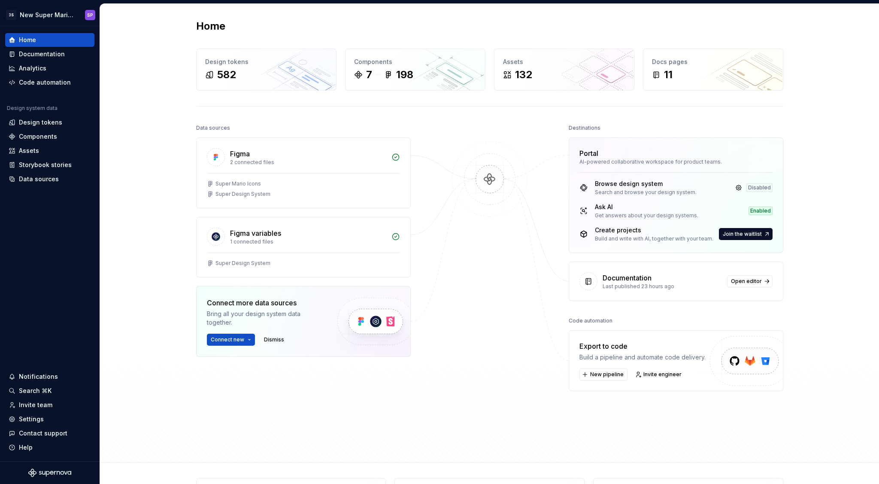  I want to click on div: Settings, so click(31, 419).